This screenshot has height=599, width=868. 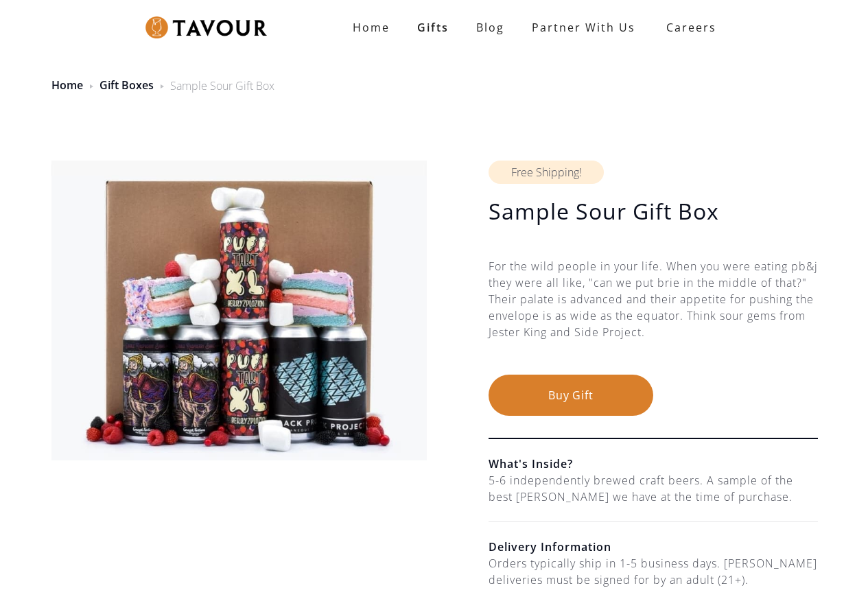 What do you see at coordinates (653, 546) in the screenshot?
I see `h6: Delivery Information` at bounding box center [653, 546].